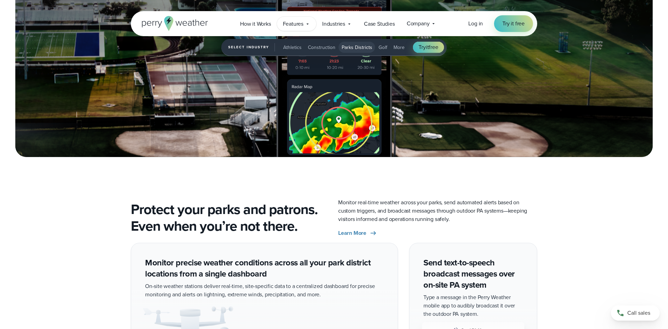 This screenshot has height=329, width=668. What do you see at coordinates (418, 24) in the screenshot?
I see `span: Company` at bounding box center [418, 24].